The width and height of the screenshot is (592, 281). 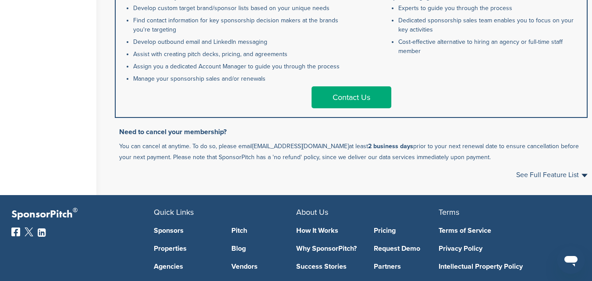 What do you see at coordinates (16, 232) in the screenshot?
I see `img: Facebook` at bounding box center [16, 232].